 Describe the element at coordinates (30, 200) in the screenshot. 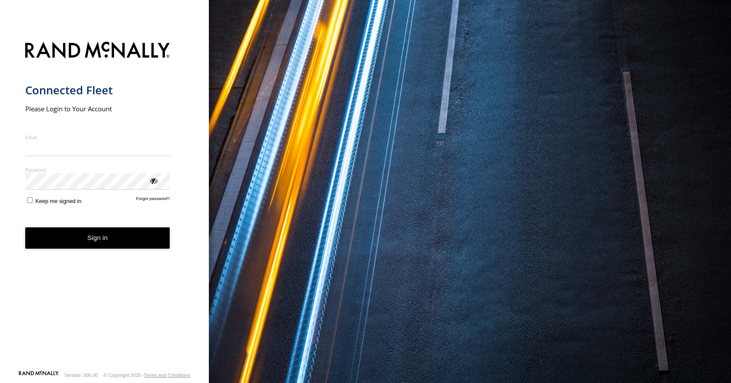

I see `input: Keep me signed in` at that location.